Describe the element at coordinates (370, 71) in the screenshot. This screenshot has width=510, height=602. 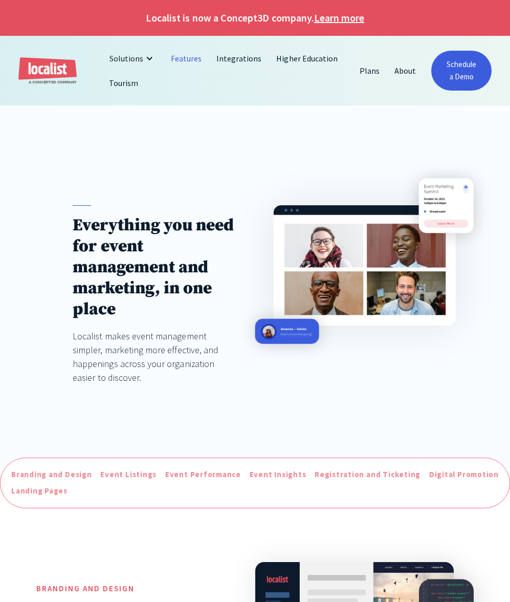
I see `a: Plans` at that location.